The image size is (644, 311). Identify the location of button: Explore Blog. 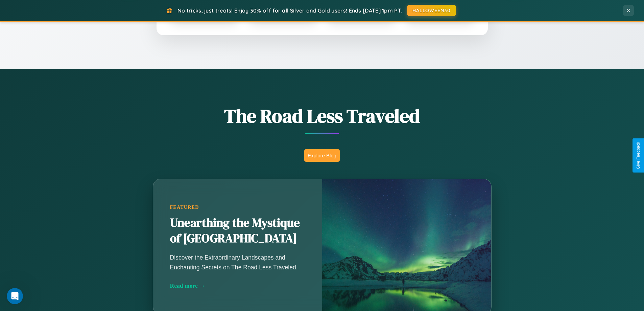
(322, 156).